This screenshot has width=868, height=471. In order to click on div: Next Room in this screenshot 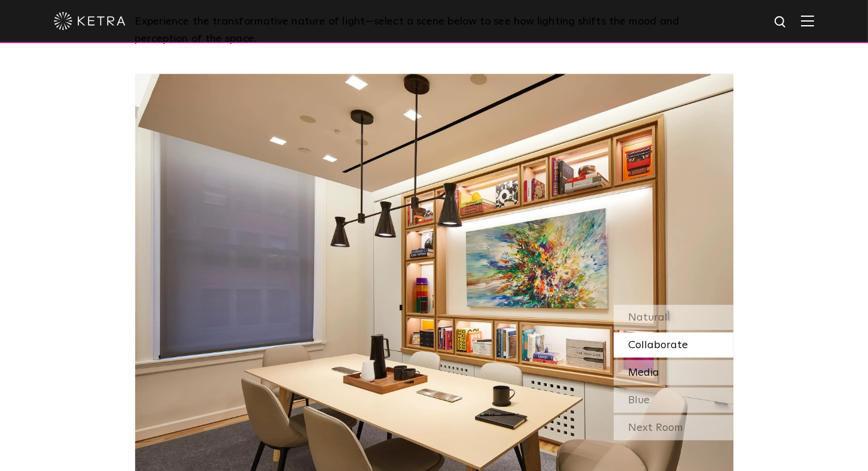, I will do `click(674, 427)`.